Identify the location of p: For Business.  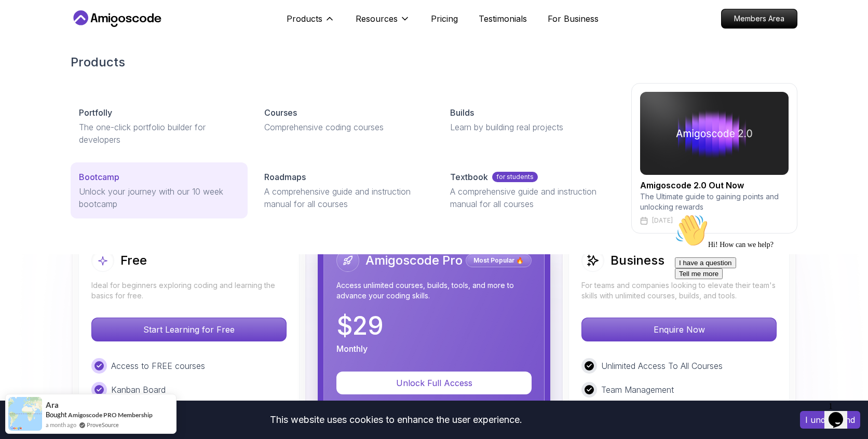
(573, 18).